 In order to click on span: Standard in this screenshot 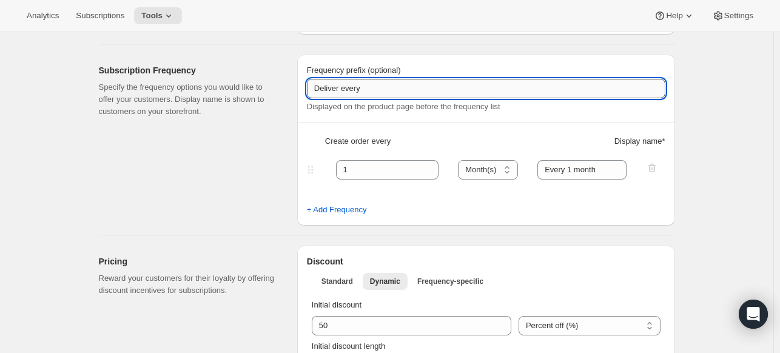, I will do `click(337, 281)`.